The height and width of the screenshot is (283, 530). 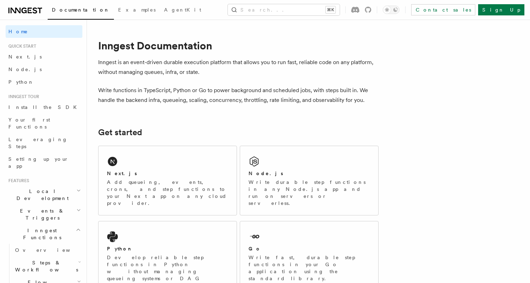 I want to click on a: Get started, so click(x=120, y=133).